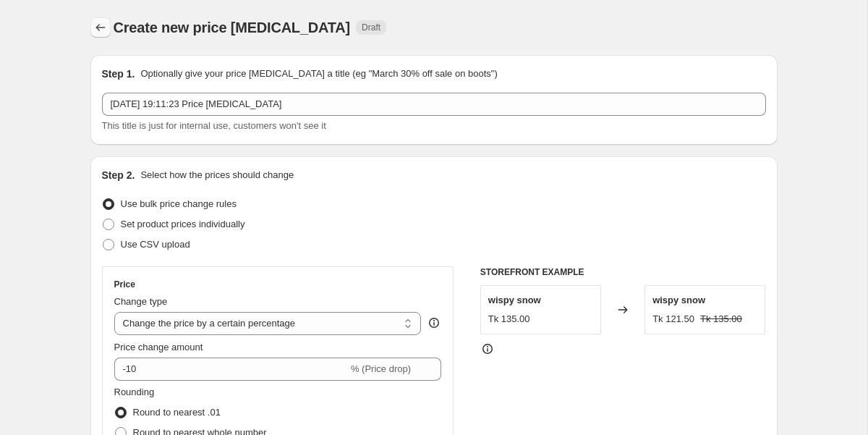  What do you see at coordinates (155, 244) in the screenshot?
I see `span: Use CSV upload` at bounding box center [155, 244].